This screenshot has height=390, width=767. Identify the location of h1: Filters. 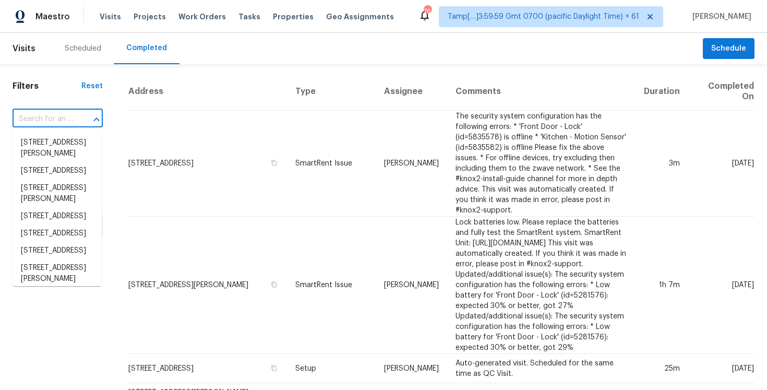
(47, 86).